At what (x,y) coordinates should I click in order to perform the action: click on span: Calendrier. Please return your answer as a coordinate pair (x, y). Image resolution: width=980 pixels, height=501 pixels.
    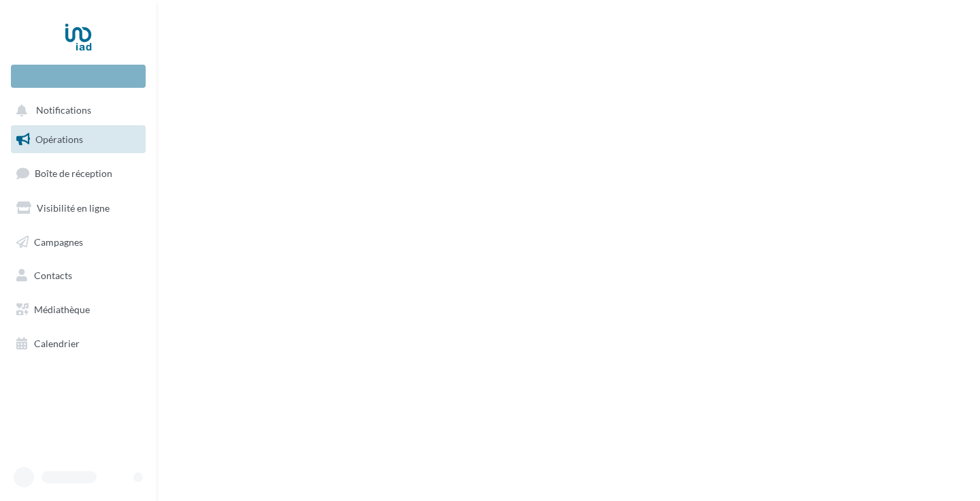
    Looking at the image, I should click on (57, 343).